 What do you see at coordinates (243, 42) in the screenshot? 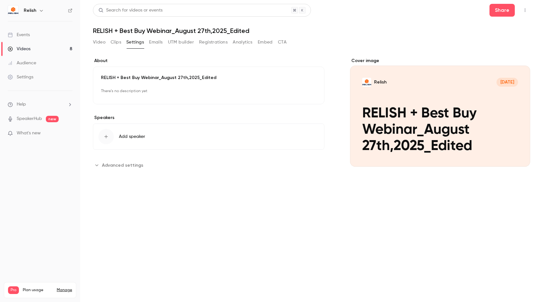
I see `button: Analytics` at bounding box center [243, 42].